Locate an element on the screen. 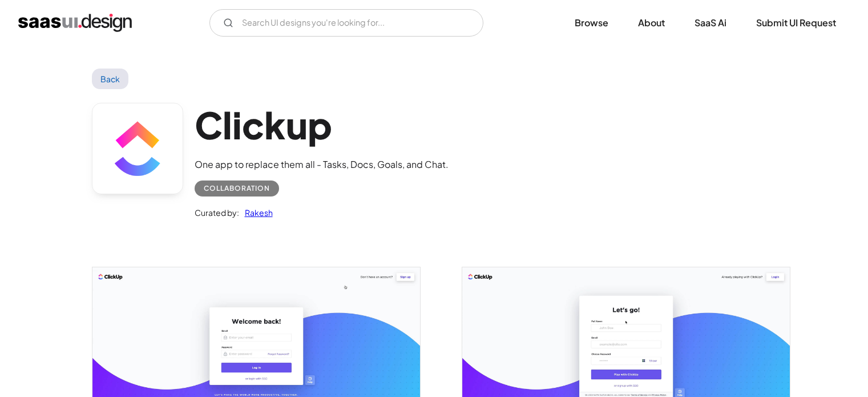  a: home is located at coordinates (75, 23).